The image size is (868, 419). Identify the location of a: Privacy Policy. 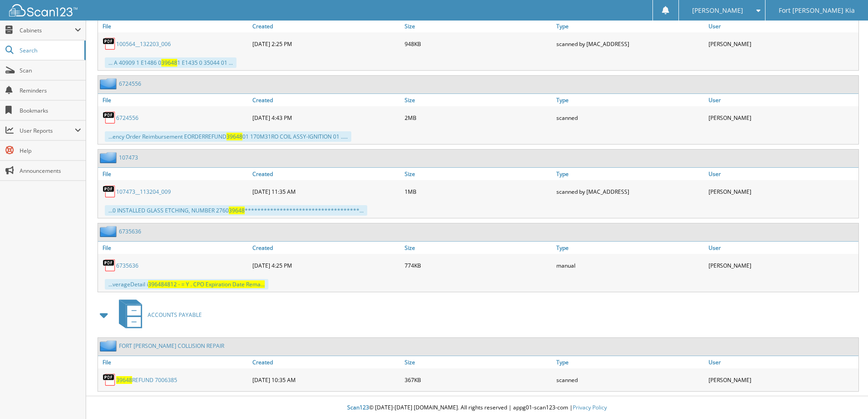
(590, 407).